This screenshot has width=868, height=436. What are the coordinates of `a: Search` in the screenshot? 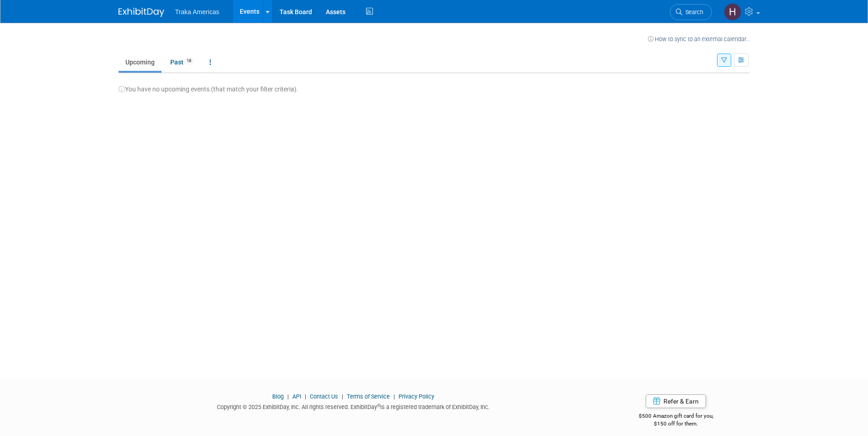 It's located at (691, 12).